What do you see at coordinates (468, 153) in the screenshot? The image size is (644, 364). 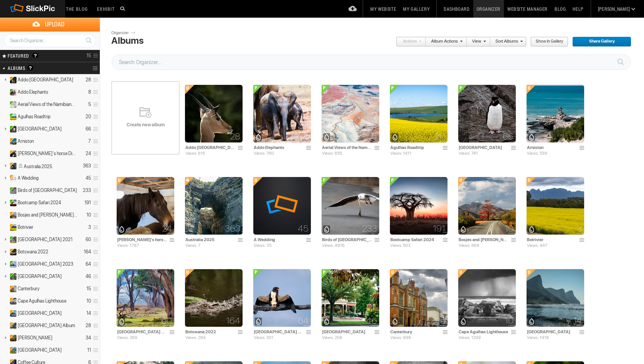 I see `span: Views: 741` at bounding box center [468, 153].